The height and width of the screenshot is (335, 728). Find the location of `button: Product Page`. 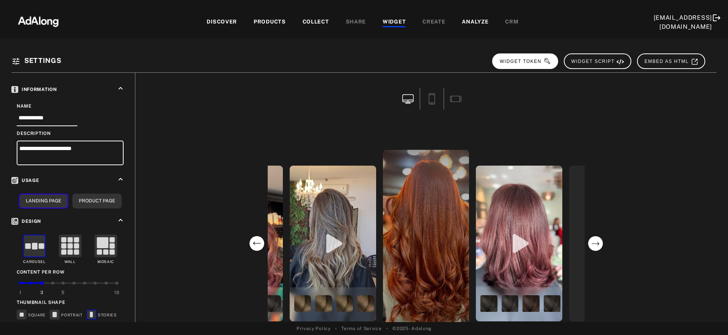

button: Product Page is located at coordinates (97, 201).